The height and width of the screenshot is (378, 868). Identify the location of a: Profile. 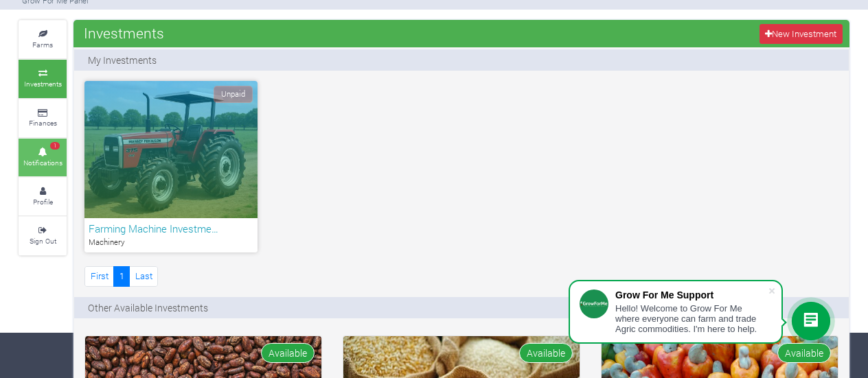
(43, 197).